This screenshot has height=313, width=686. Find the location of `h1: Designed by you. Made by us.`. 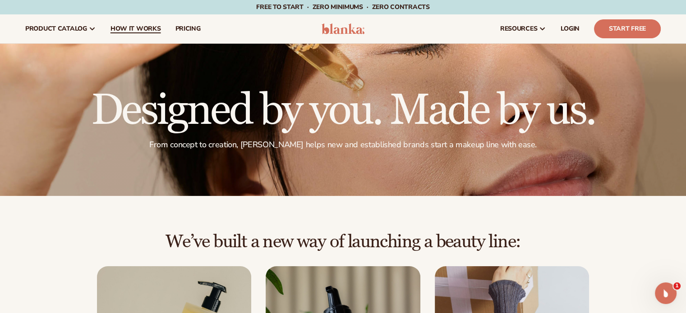

h1: Designed by you. Made by us. is located at coordinates (343, 111).